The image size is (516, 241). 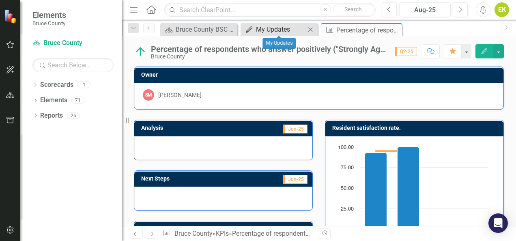 What do you see at coordinates (425, 10) in the screenshot?
I see `div: Aug-25` at bounding box center [425, 10].